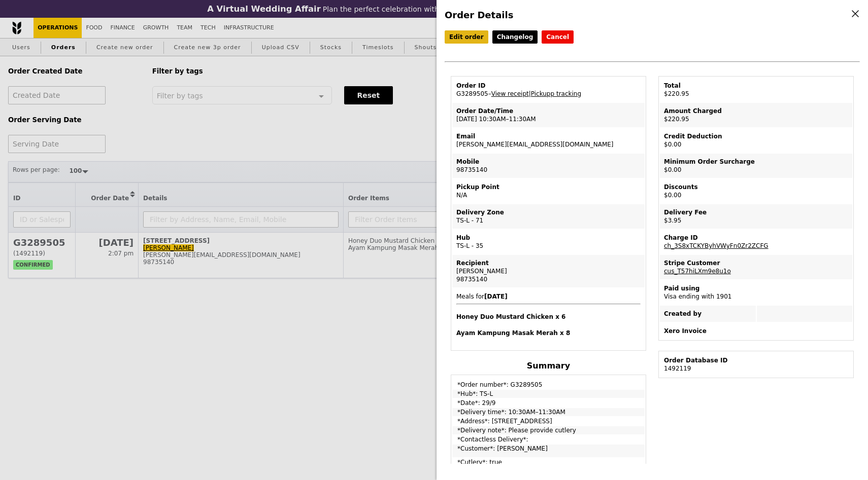 The height and width of the screenshot is (480, 868). What do you see at coordinates (756, 216) in the screenshot?
I see `td: $3.95` at bounding box center [756, 216].